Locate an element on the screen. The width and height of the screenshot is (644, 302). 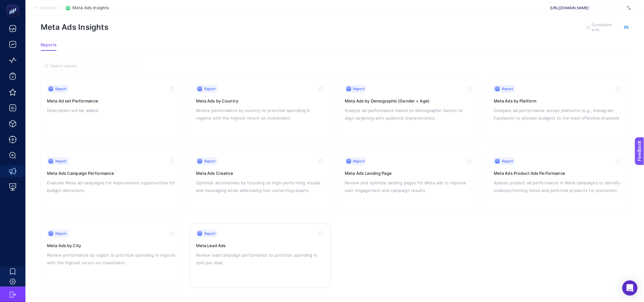
span: Analysis is located at coordinates (48, 8).